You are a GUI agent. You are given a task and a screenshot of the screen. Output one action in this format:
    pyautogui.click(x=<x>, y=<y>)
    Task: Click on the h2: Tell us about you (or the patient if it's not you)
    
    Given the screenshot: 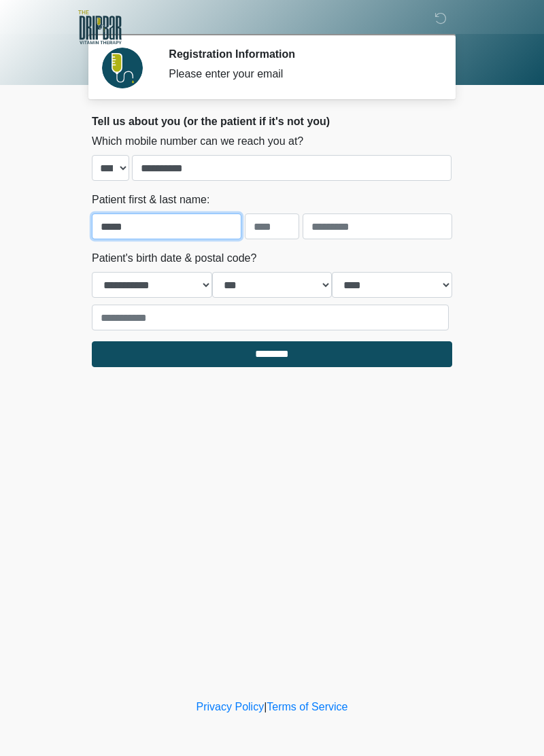 What is the action you would take?
    pyautogui.click(x=272, y=121)
    